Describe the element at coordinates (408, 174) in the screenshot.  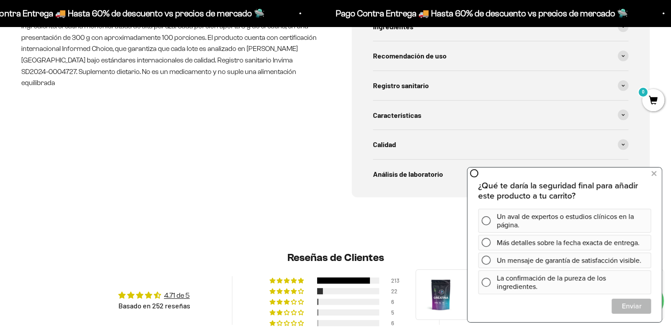
I see `span: Análisis de laboratorio` at that location.